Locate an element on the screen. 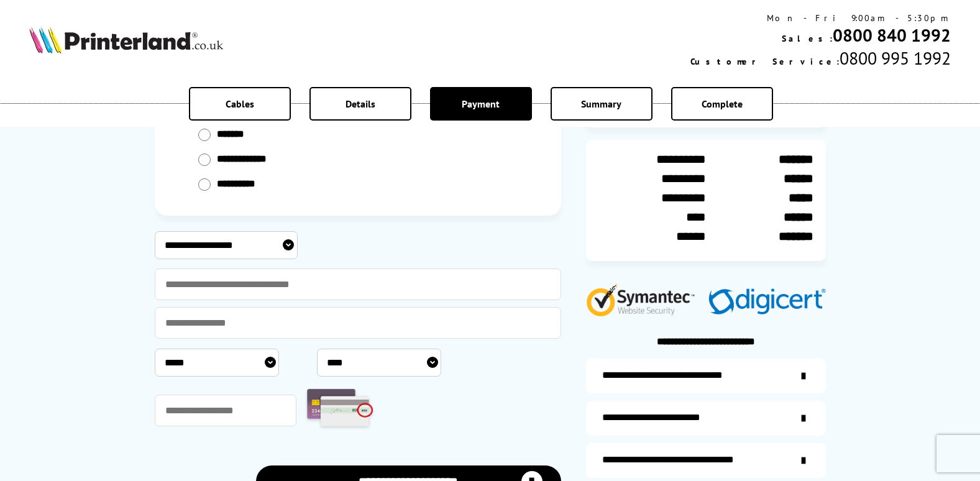 This screenshot has height=481, width=980. a: additional-ink is located at coordinates (706, 377).